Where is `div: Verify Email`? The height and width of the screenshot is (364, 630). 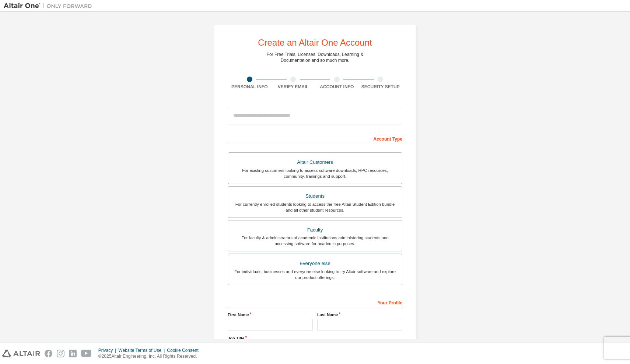 div: Verify Email is located at coordinates (293, 87).